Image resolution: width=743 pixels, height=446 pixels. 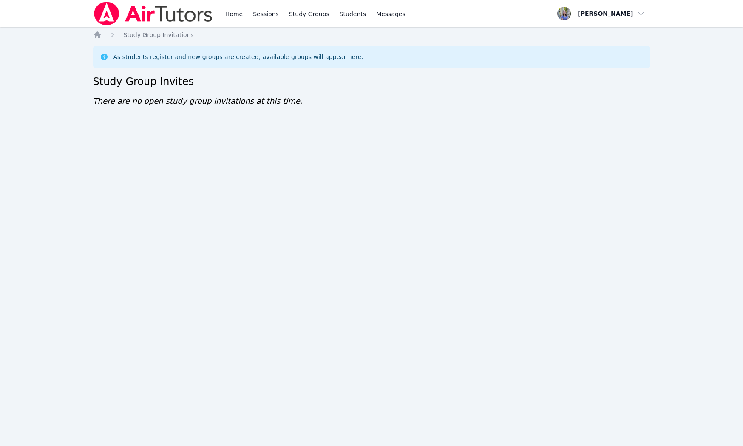 I want to click on nav: Breadcrumb, so click(x=371, y=35).